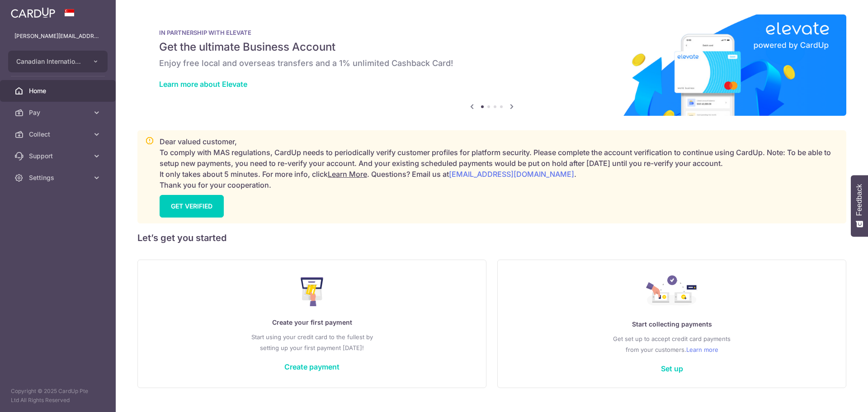 The width and height of the screenshot is (868, 412). What do you see at coordinates (347, 174) in the screenshot?
I see `a: Learn More` at bounding box center [347, 174].